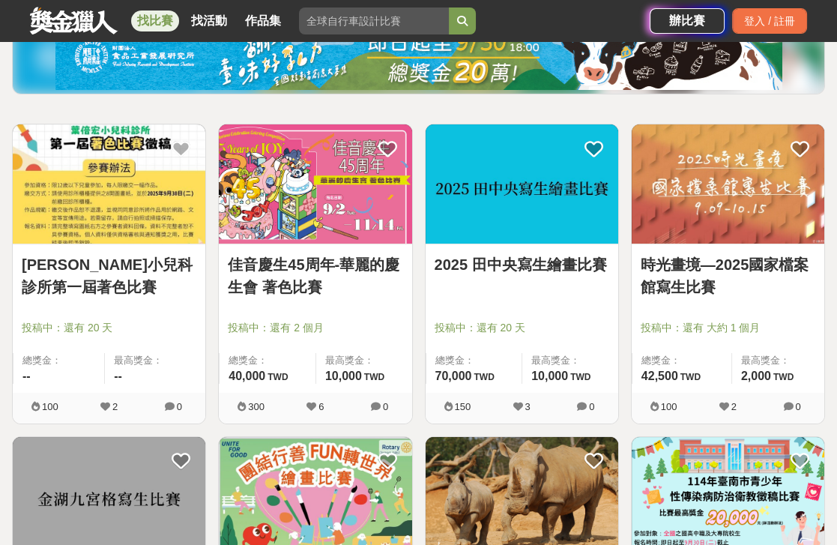 The image size is (837, 545). What do you see at coordinates (256, 406) in the screenshot?
I see `span: 300` at bounding box center [256, 406].